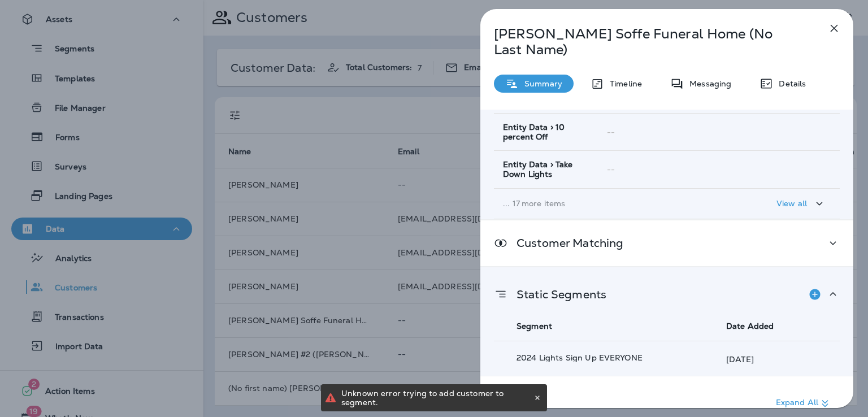 The image size is (868, 417). Describe the element at coordinates (804, 403) in the screenshot. I see `p: Expand All` at that location.